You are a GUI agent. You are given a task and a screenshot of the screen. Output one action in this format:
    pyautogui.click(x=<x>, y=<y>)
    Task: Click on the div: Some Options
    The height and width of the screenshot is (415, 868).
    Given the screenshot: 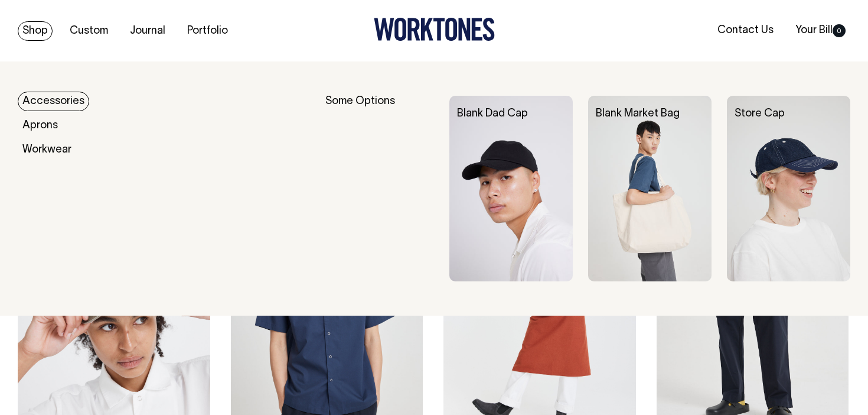 What is the action you would take?
    pyautogui.click(x=379, y=188)
    